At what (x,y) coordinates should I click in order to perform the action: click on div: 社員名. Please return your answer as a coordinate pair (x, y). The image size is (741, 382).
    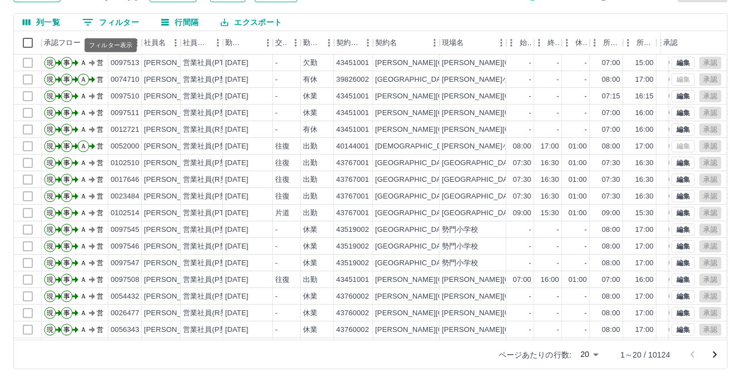
    Looking at the image, I should click on (161, 43).